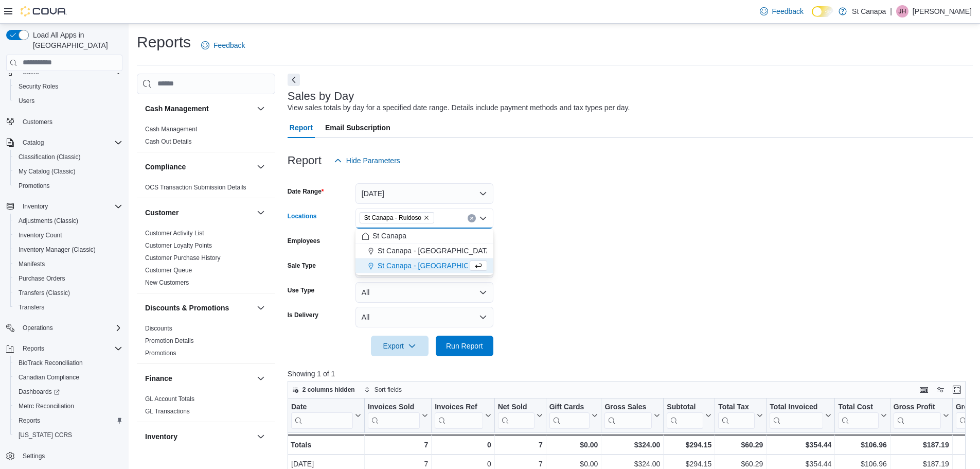  I want to click on label: Locations, so click(302, 216).